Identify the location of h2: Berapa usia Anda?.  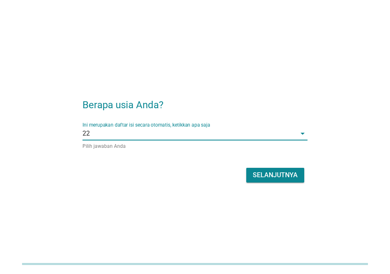
(195, 101).